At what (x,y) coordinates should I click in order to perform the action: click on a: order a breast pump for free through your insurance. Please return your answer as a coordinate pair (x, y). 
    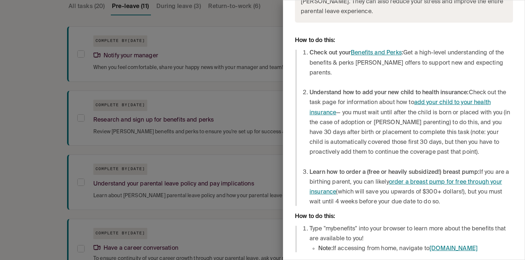
    Looking at the image, I should click on (406, 187).